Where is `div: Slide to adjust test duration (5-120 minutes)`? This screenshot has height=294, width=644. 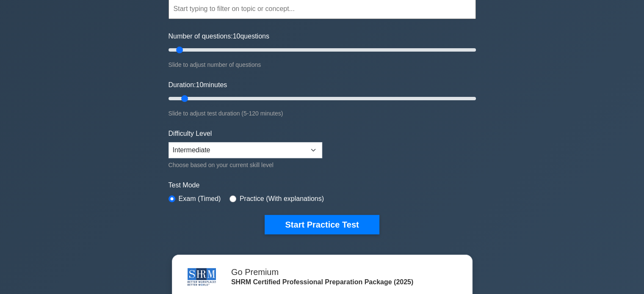 div: Slide to adjust test duration (5-120 minutes) is located at coordinates (322, 113).